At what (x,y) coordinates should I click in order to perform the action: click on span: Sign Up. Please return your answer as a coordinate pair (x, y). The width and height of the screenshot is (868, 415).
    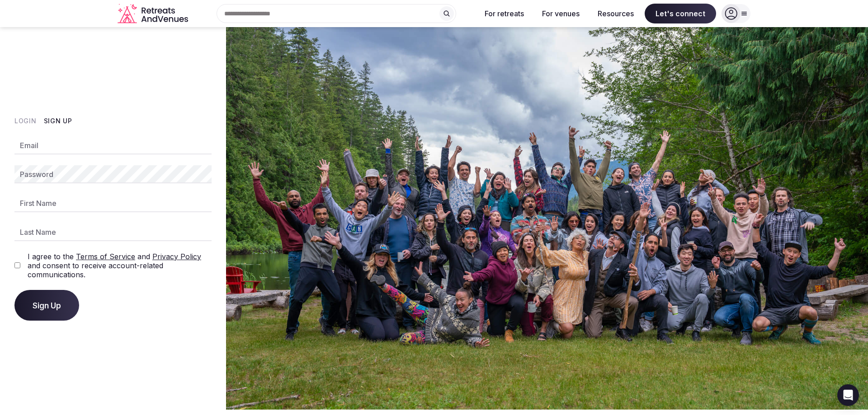
    Looking at the image, I should click on (46, 305).